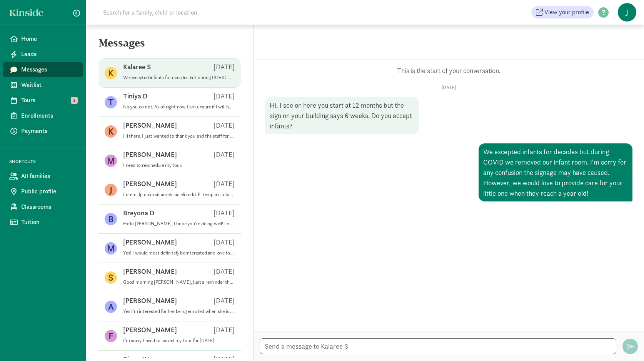 The height and width of the screenshot is (361, 644). What do you see at coordinates (179, 253) in the screenshot?
I see `p: Yes! I would most definitely be interested and love to know more! Thank you for your time!` at bounding box center [179, 253].